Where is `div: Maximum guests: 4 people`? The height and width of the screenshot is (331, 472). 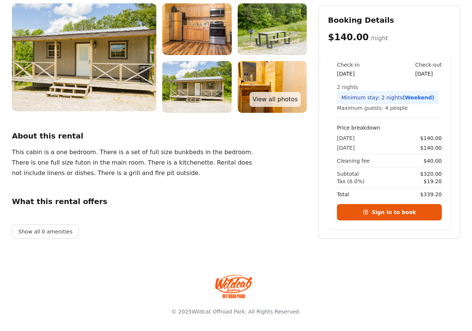 div: Maximum guests: 4 people is located at coordinates (389, 108).